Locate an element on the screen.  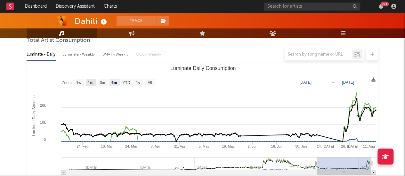
text: Luminate Daily Streams is located at coordinates (34, 116).